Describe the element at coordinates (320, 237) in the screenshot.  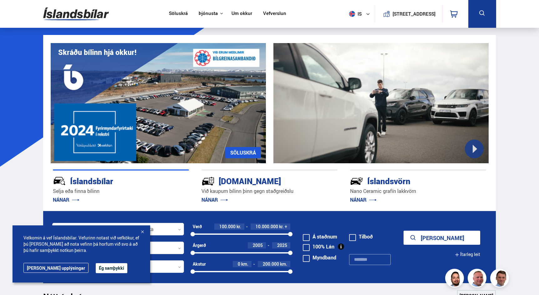
I see `label: Á staðnum` at that location.